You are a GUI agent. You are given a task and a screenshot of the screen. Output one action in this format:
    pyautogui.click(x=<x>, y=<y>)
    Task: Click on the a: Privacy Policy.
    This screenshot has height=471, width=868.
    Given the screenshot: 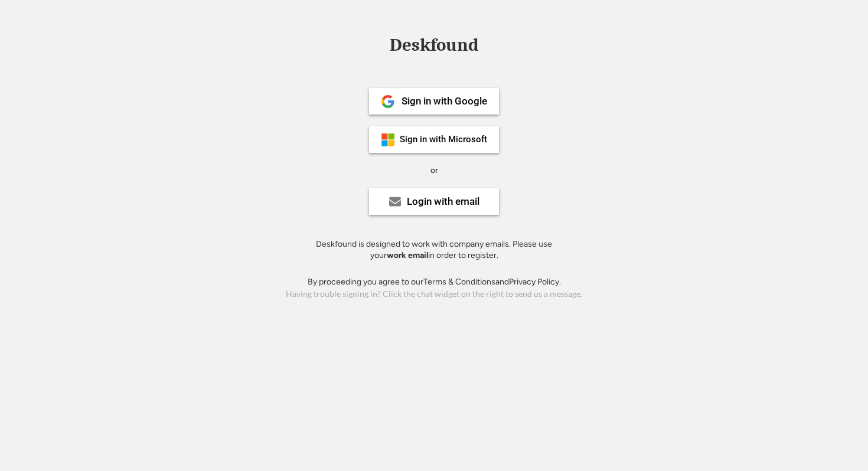 What is the action you would take?
    pyautogui.click(x=535, y=281)
    